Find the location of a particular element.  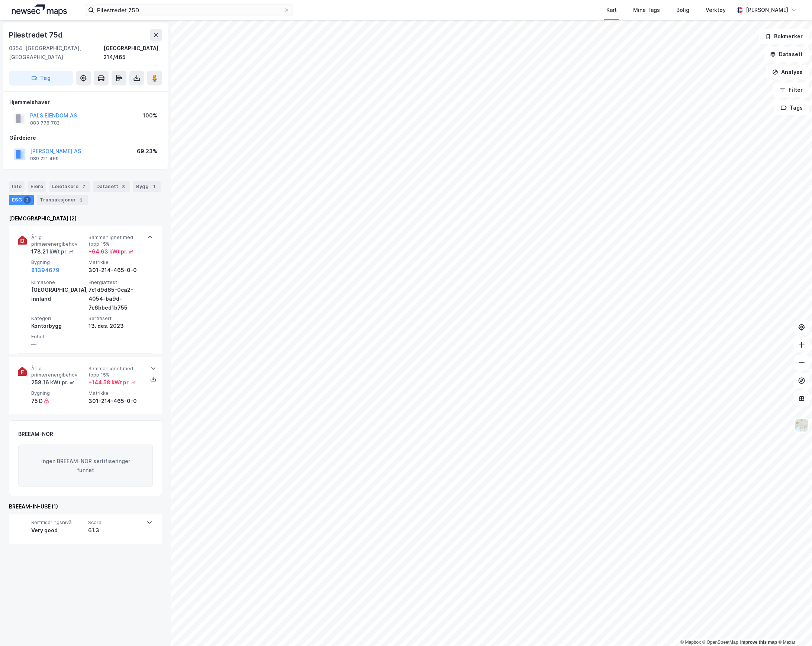

div: Gårdeiere is located at coordinates (85, 138).